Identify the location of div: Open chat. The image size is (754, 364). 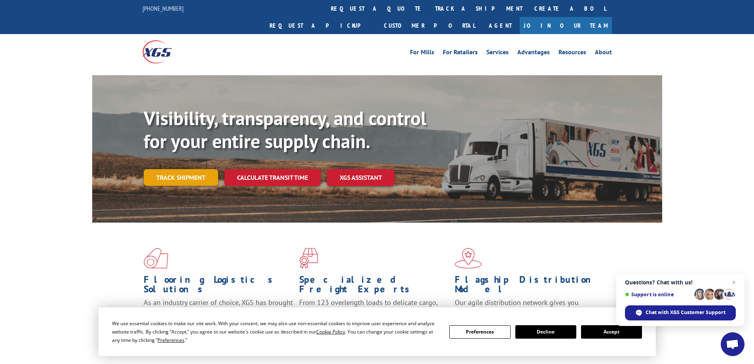
(733, 344).